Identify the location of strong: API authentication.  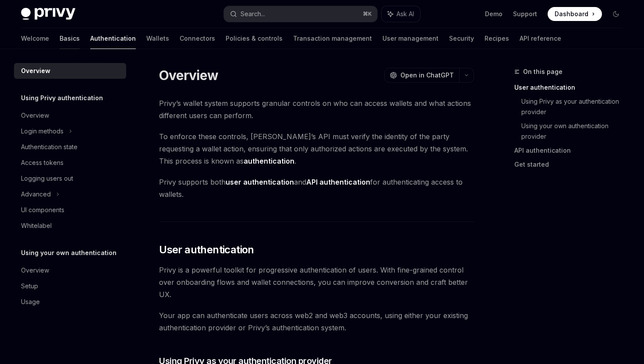
(338, 182).